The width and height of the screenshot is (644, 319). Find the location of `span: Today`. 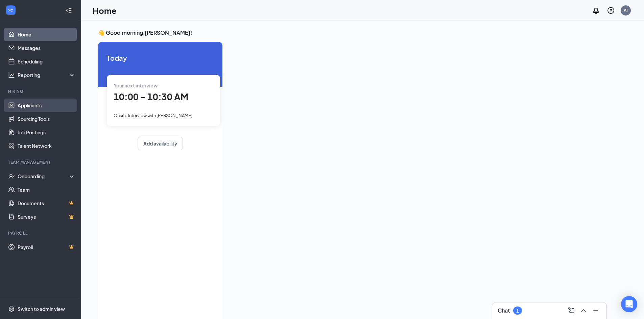

span: Today is located at coordinates (160, 58).